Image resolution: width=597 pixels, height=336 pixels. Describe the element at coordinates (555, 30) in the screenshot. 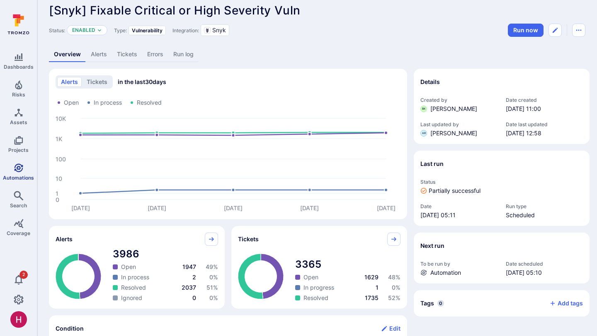

I see `button: Edit automation` at that location.